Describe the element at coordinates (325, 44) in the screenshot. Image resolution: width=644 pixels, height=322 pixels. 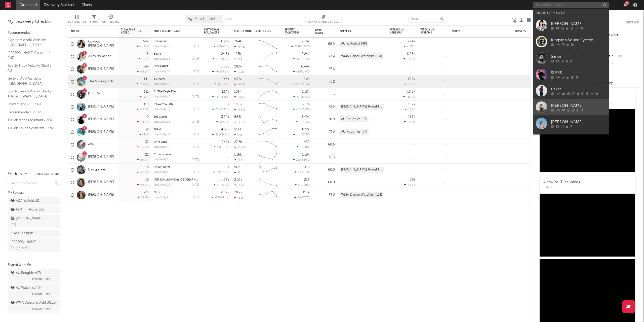
I see `div: 68.9` at that location.